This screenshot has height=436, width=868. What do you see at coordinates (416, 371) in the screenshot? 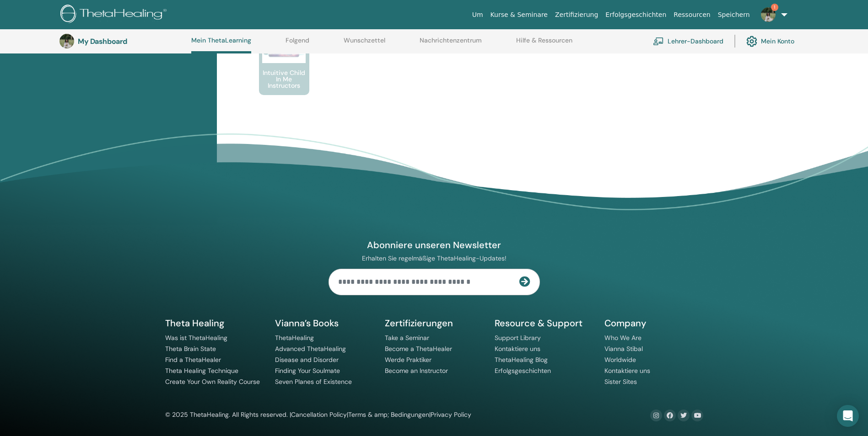
I see `a: Become an Instructor` at bounding box center [416, 371].